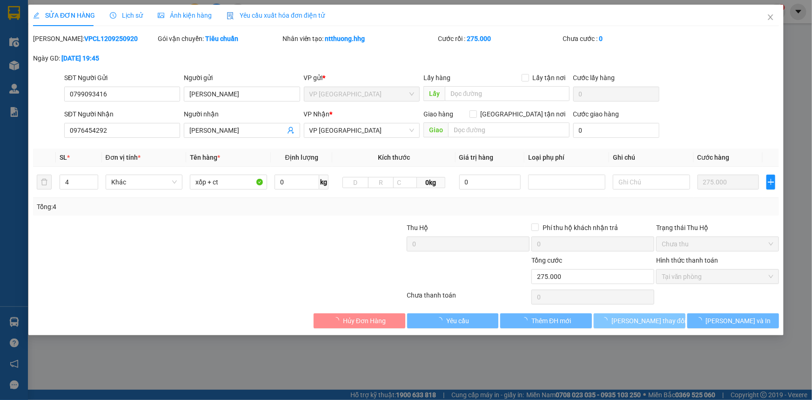  I want to click on span: Tổng cước, so click(547, 260).